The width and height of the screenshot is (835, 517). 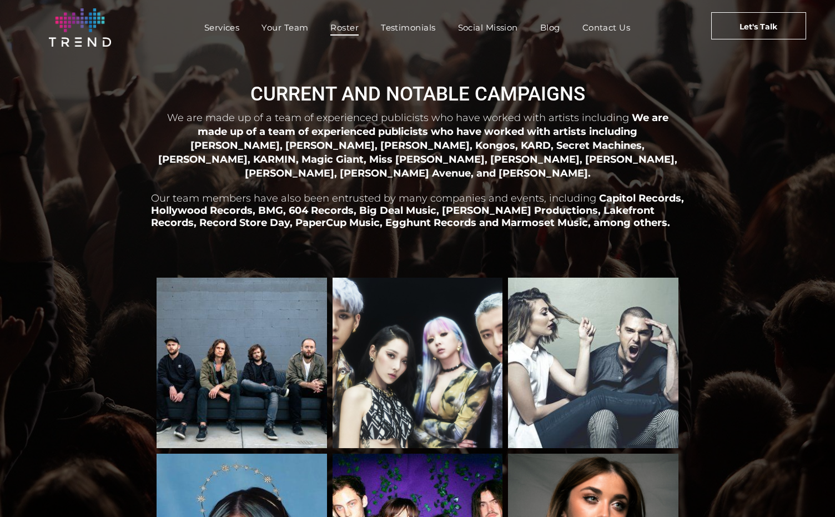 What do you see at coordinates (398, 118) in the screenshot?
I see `span: We are made up of a team of experienced publicists who have worked with artists including` at bounding box center [398, 118].